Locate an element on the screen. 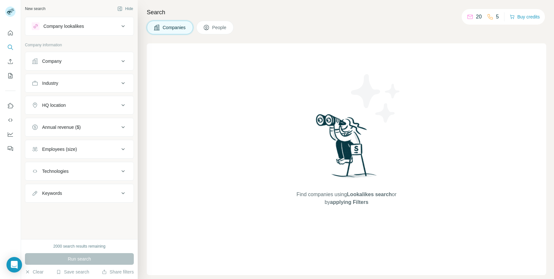 This screenshot has width=554, height=279. div: New search is located at coordinates (35, 9).